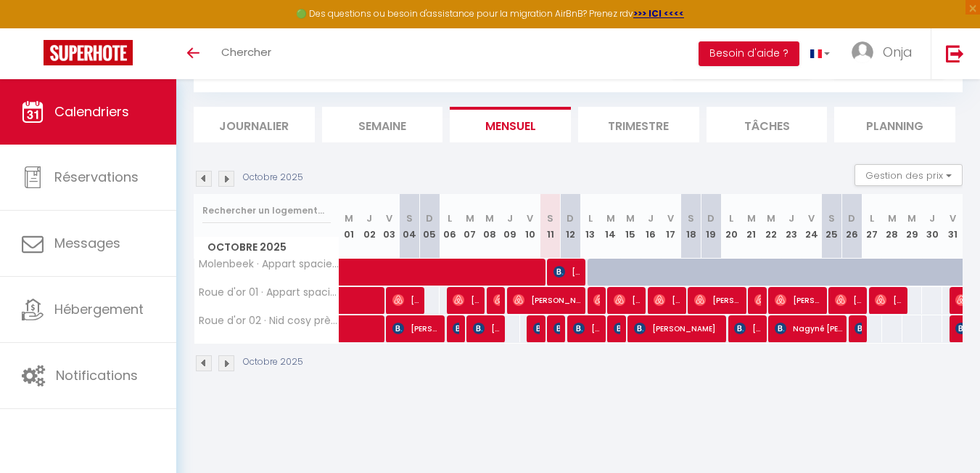 This screenshot has height=473, width=980. What do you see at coordinates (266, 211) in the screenshot?
I see `input: Rechercher un logement...` at bounding box center [266, 211].